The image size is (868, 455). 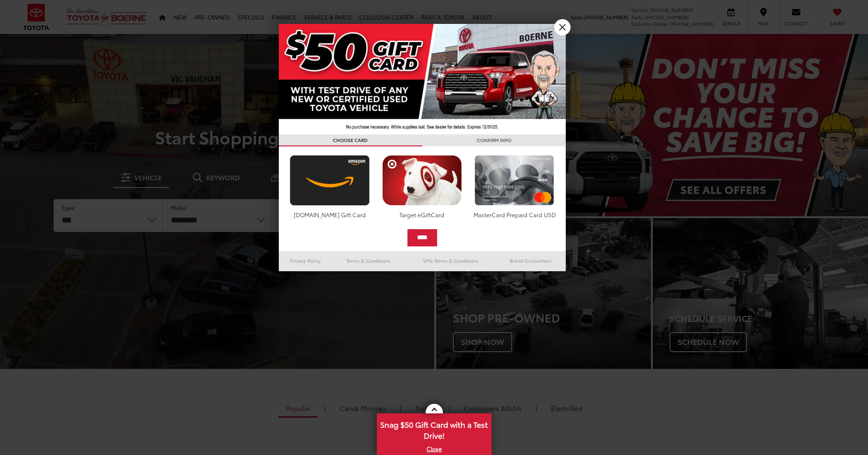 I want to click on img: 42635_top_851395.jpg, so click(x=422, y=79).